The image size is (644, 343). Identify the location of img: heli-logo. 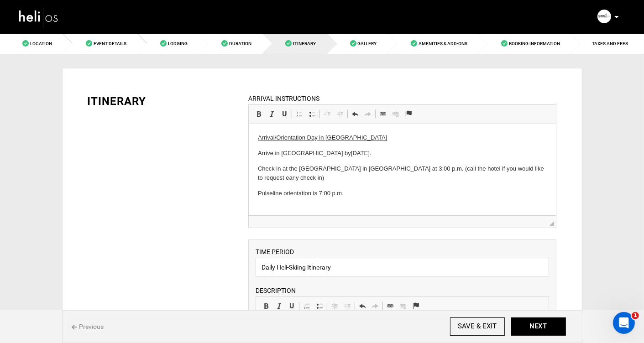
(39, 17).